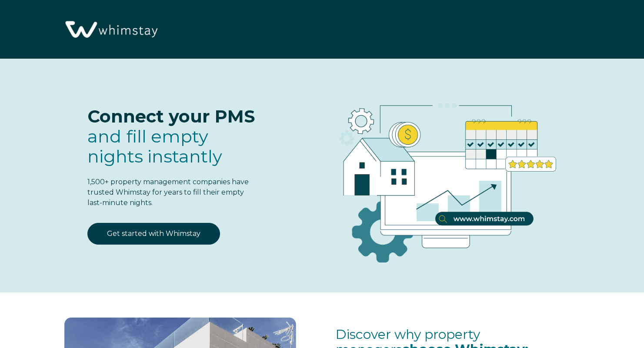 The height and width of the screenshot is (348, 644). What do you see at coordinates (153, 234) in the screenshot?
I see `a: Get started with Whimstay` at bounding box center [153, 234].